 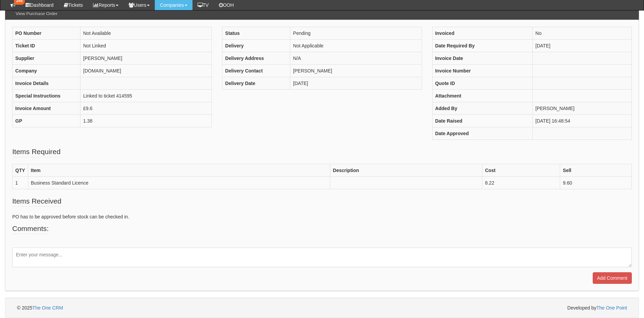 I want to click on th: Cost, so click(x=521, y=170).